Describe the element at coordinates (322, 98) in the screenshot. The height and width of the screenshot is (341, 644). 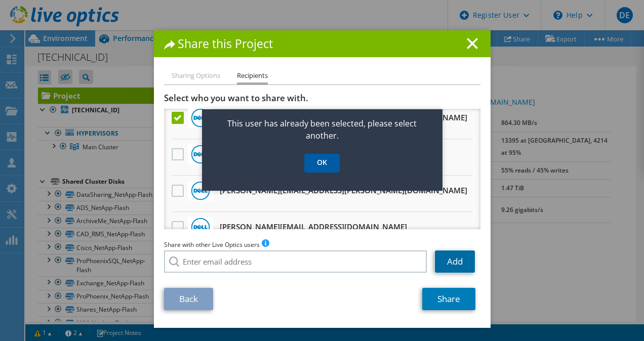
I see `h3: Select who you want to share with.` at that location.